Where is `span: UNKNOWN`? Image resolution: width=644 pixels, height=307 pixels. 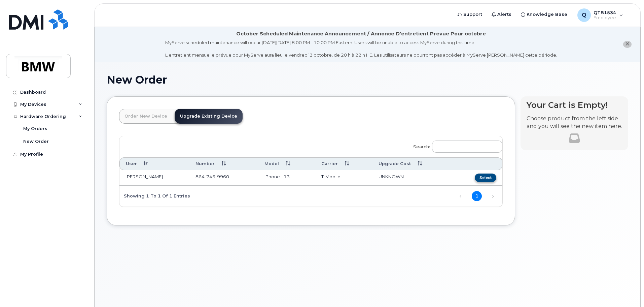 span: UNKNOWN is located at coordinates (391, 176).